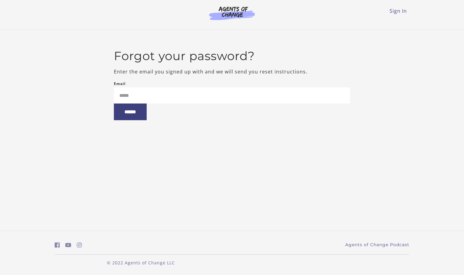 This screenshot has width=464, height=275. Describe the element at coordinates (79, 245) in the screenshot. I see `i: https://www.instagram.com/agentsofchangeprep/ (Open in a new window)` at that location.